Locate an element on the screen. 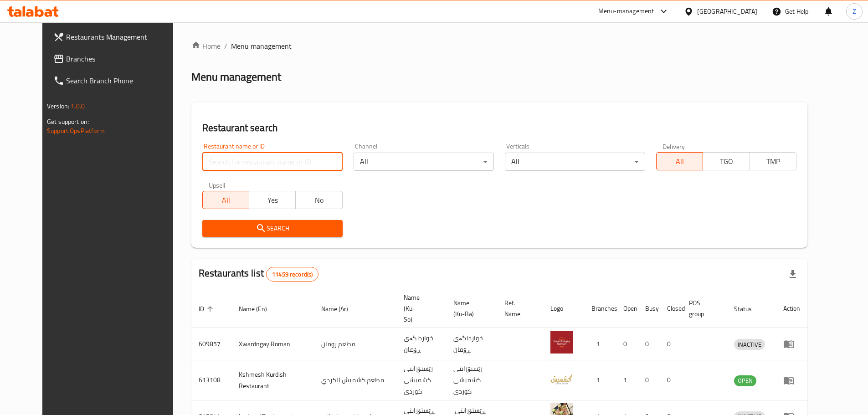 The height and width of the screenshot is (415, 868). a: Branches is located at coordinates (117, 59).